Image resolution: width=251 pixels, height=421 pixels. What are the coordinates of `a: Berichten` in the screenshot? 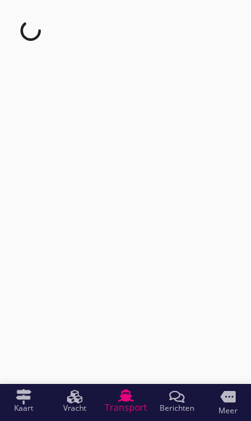 It's located at (177, 401).